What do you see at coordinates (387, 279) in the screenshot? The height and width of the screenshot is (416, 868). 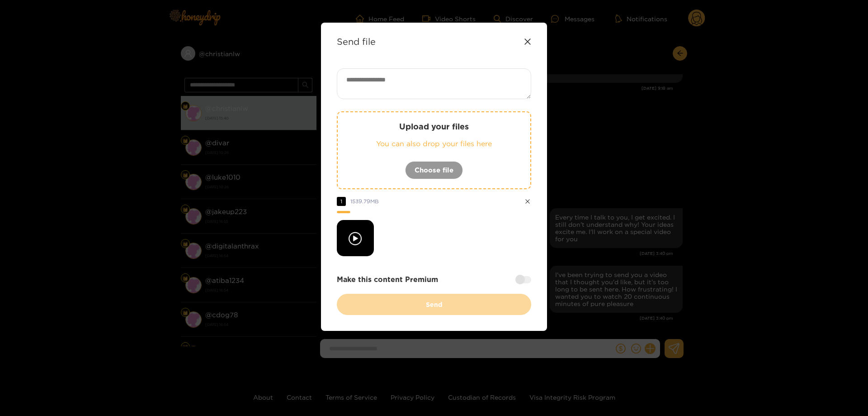 I see `strong: Make this content Premium` at bounding box center [387, 279].